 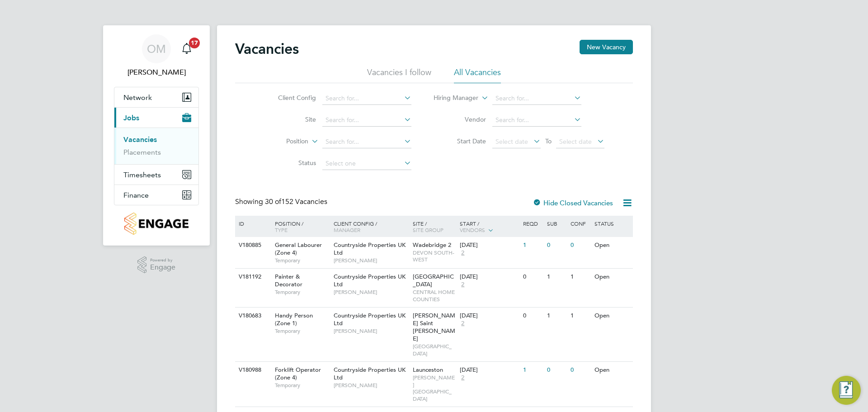 I want to click on span: Wadebridge 2, so click(x=431, y=245).